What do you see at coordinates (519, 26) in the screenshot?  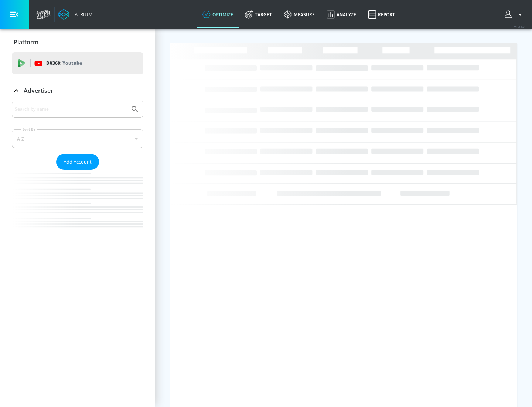 I see `span: v 4.24.0` at bounding box center [519, 26].